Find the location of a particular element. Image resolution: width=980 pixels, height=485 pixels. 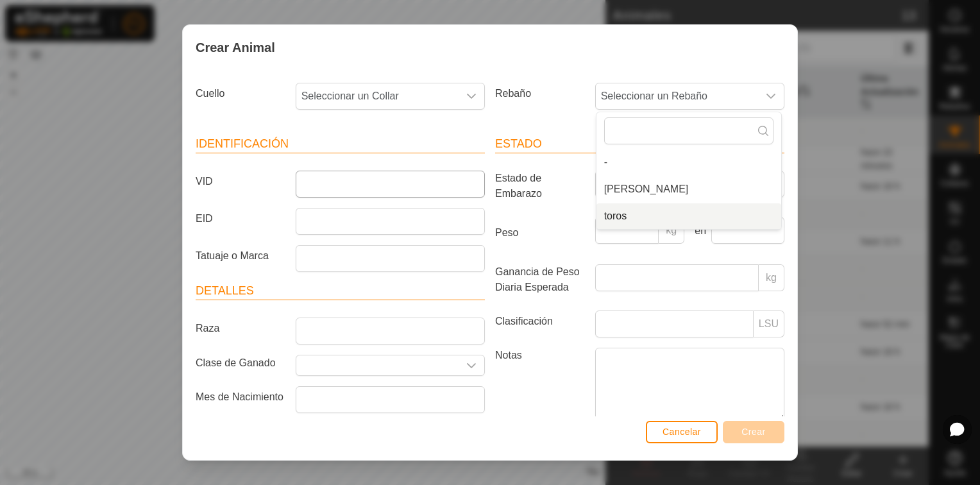

label: Raza is located at coordinates (240, 328).